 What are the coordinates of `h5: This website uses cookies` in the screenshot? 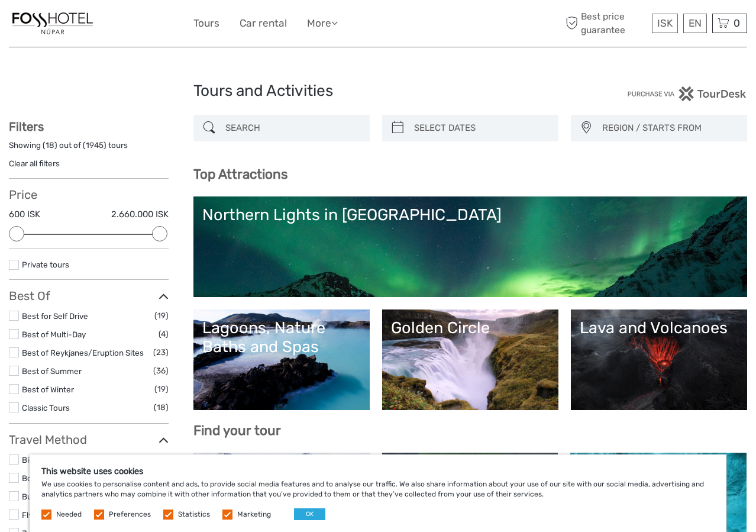 It's located at (378, 471).